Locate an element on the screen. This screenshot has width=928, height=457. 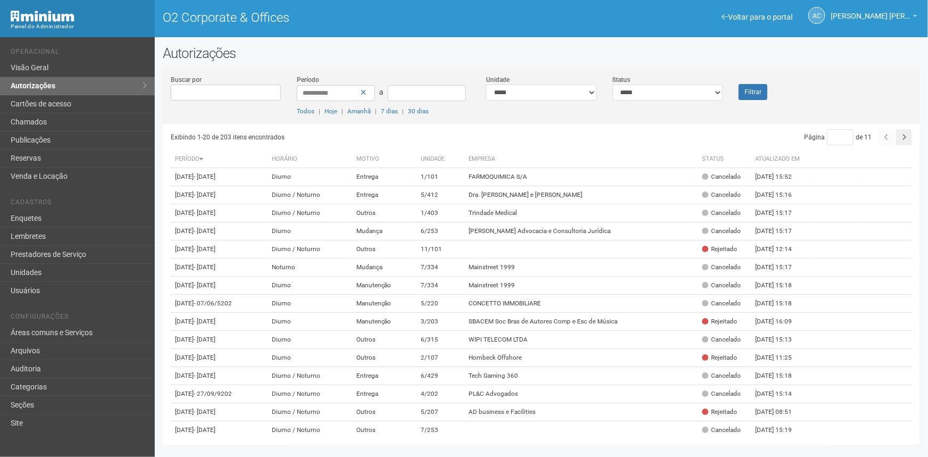
td: 1/101 is located at coordinates (440, 177).